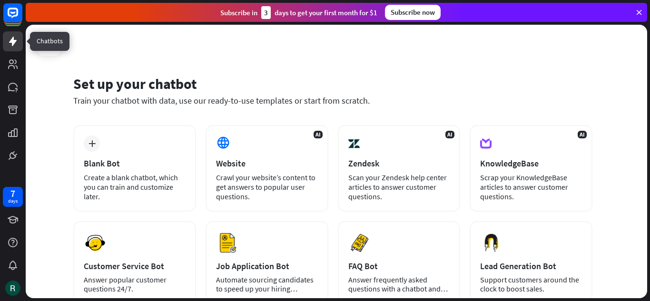  Describe the element at coordinates (531, 187) in the screenshot. I see `div: Scrap your KnowledgeBase articles to answer customer questions.` at that location.